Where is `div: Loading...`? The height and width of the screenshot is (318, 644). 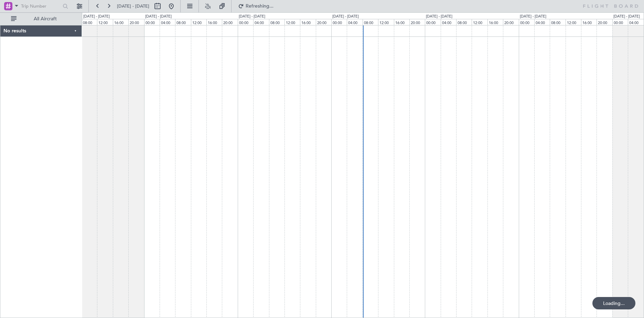
div: Loading... is located at coordinates (614, 304).